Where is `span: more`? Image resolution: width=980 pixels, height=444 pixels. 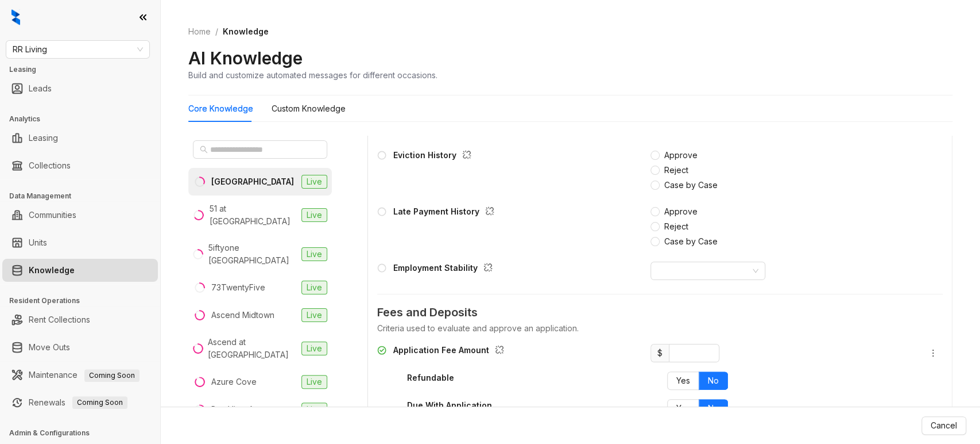 span: more is located at coordinates (933, 353).